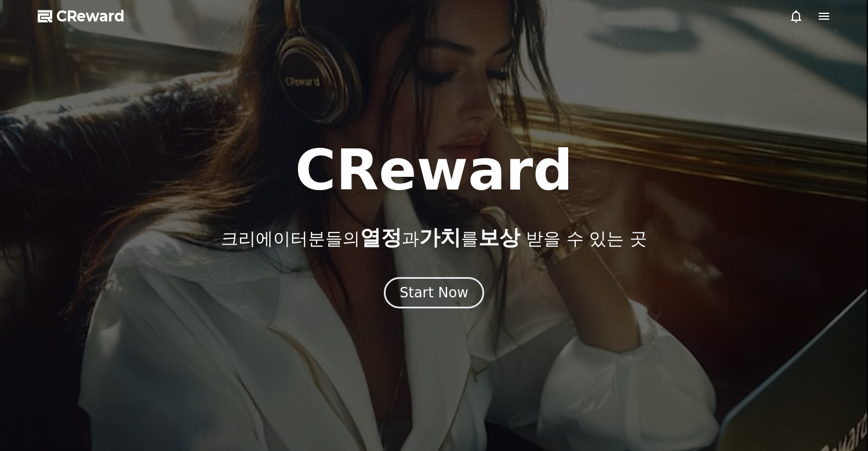 The image size is (868, 451). What do you see at coordinates (434, 293) in the screenshot?
I see `button: Start Now` at bounding box center [434, 293].